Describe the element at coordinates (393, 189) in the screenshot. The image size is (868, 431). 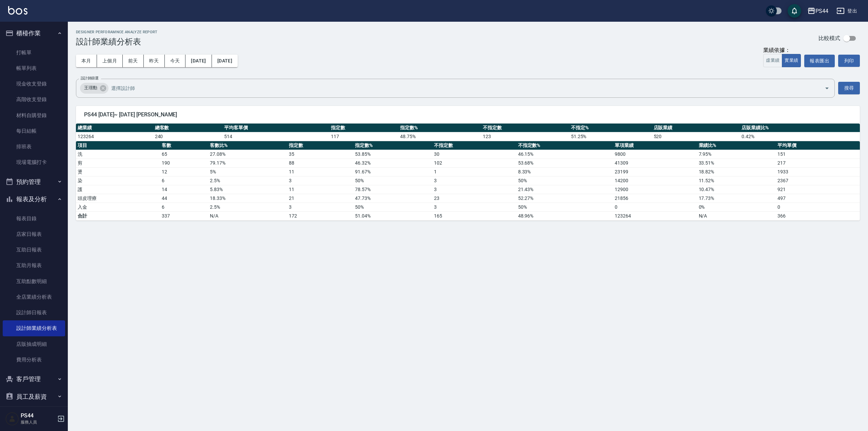
I see `td: 78.57 %` at that location.